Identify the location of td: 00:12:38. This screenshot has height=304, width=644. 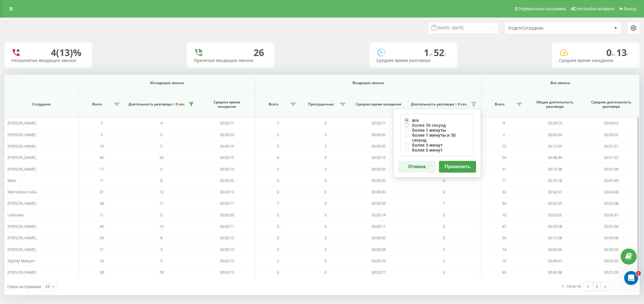
(555, 169).